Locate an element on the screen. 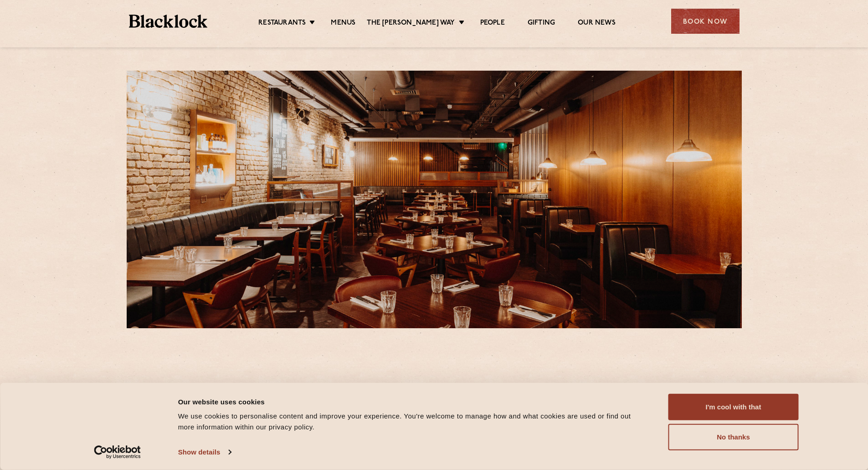 The width and height of the screenshot is (868, 470). a: Show details is located at coordinates (205, 452).